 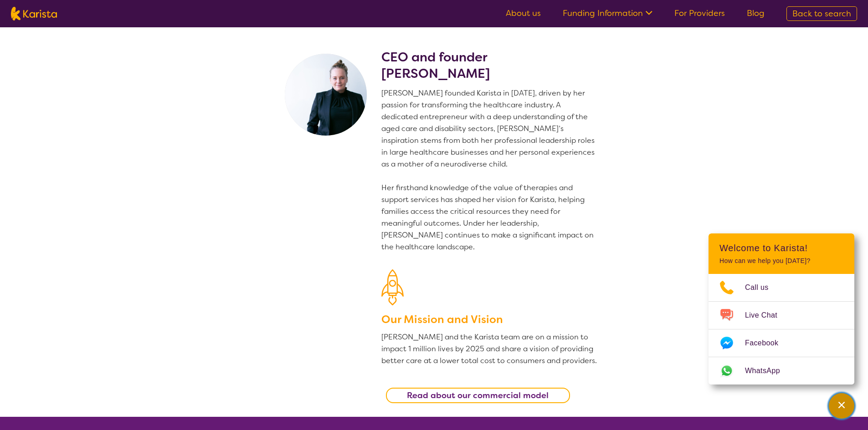 I want to click on a: Back to search, so click(x=822, y=14).